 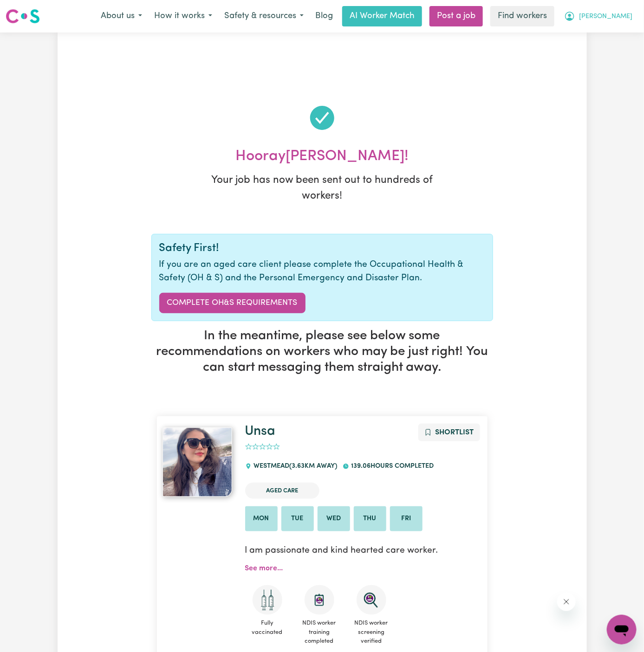 What do you see at coordinates (372, 633) in the screenshot?
I see `span: NDIS worker screening verified` at bounding box center [372, 633].